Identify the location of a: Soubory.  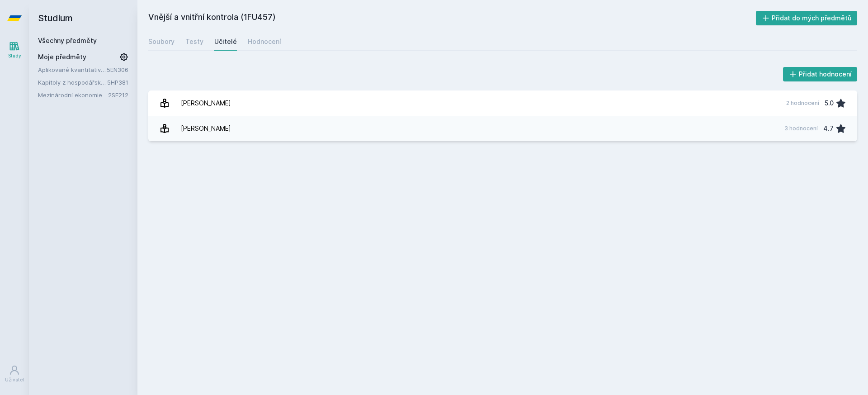
(161, 41).